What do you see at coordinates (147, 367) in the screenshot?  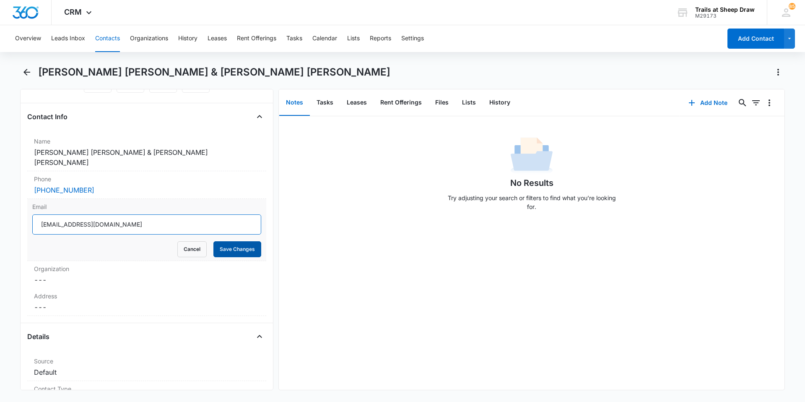 I see `div: SourceDefault` at bounding box center [147, 367].